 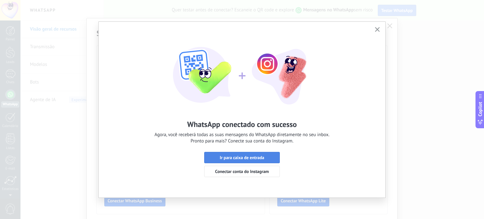 I want to click on h2: WhatsApp conectado com sucesso, so click(x=242, y=124).